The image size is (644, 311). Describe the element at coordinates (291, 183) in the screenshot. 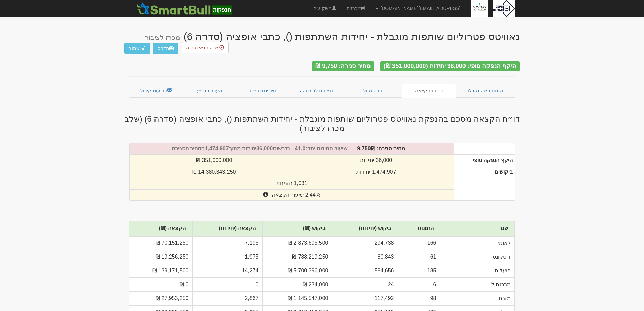

I see `td: 1,031 הזמנות` at that location.